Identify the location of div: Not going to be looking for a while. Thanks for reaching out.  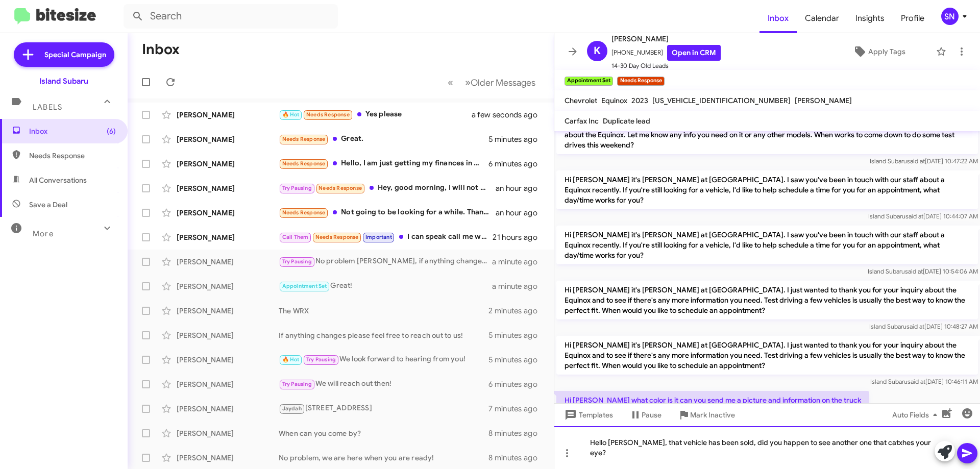
(387, 213).